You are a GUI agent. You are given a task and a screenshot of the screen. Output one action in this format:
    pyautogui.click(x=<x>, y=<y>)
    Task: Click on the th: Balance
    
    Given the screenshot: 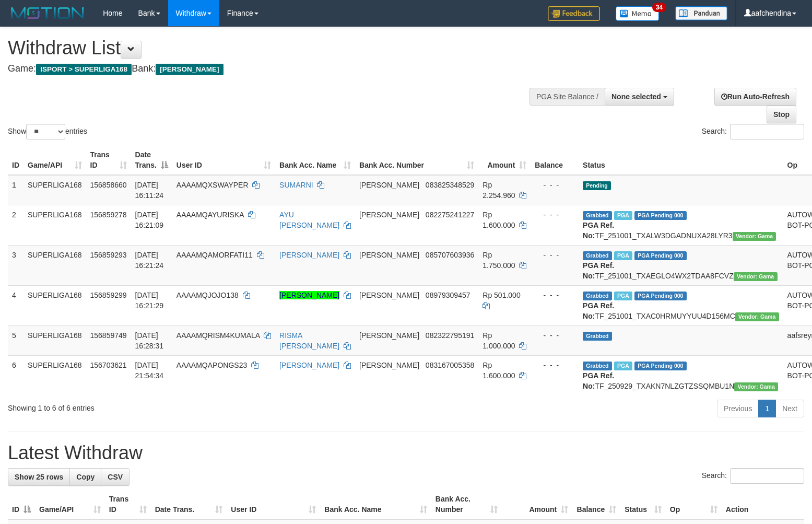 What is the action you would take?
    pyautogui.click(x=554, y=160)
    